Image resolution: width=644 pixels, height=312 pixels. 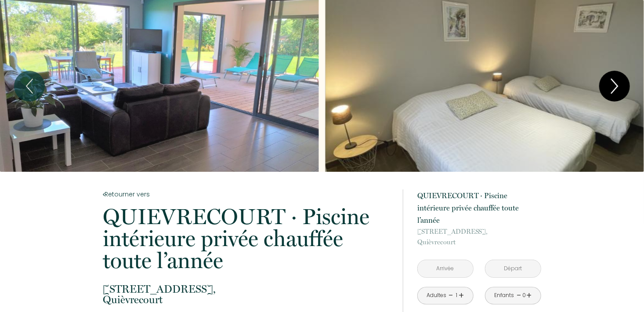 What do you see at coordinates (504, 295) in the screenshot?
I see `div: Enfants` at bounding box center [504, 295].